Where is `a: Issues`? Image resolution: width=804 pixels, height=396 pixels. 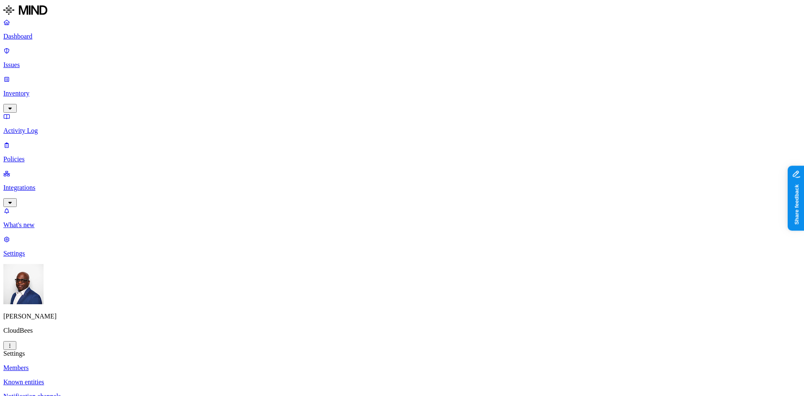
a: Issues is located at coordinates (402, 58).